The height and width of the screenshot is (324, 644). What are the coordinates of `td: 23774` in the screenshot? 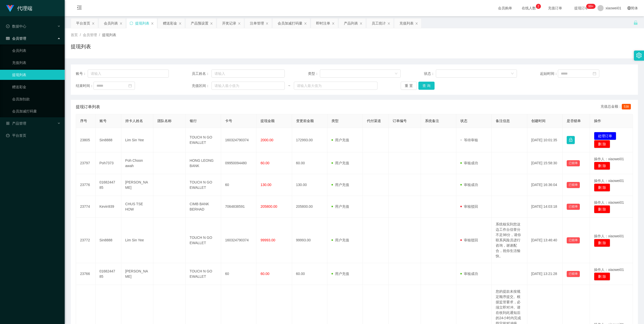 It's located at (86, 207).